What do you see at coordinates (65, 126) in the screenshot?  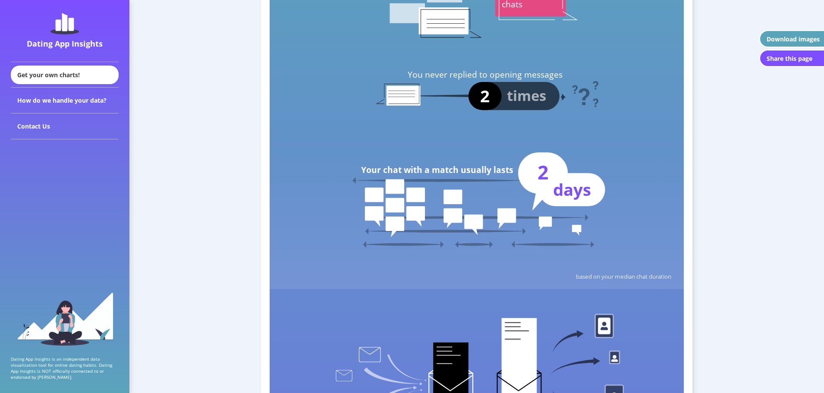 I see `div: Contact Us` at bounding box center [65, 126].